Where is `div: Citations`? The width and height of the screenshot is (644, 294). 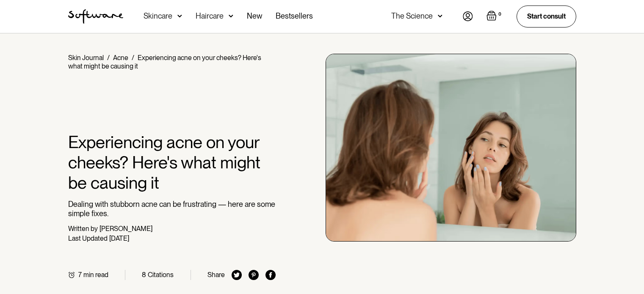
div: Citations is located at coordinates (161, 275).